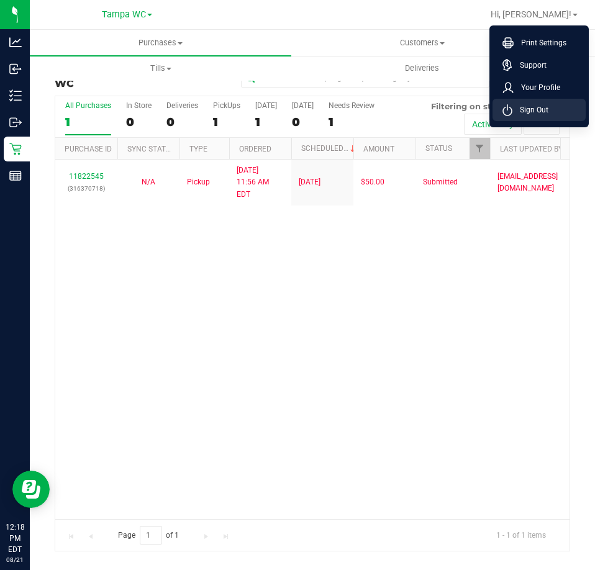  I want to click on input: 1, so click(151, 536).